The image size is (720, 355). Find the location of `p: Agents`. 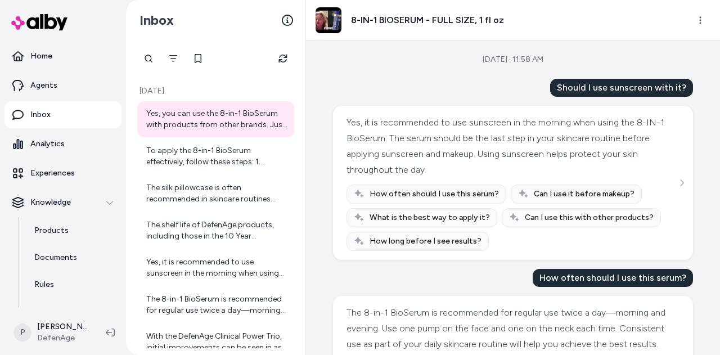

p: Agents is located at coordinates (44, 85).